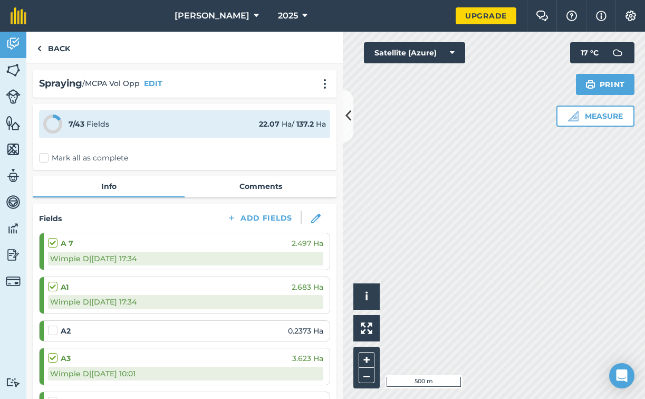 The image size is (645, 399). What do you see at coordinates (367, 328) in the screenshot?
I see `img: Four arrows, one pointing top left, one top right, one bottom right and the last bottom left` at bounding box center [367, 328].